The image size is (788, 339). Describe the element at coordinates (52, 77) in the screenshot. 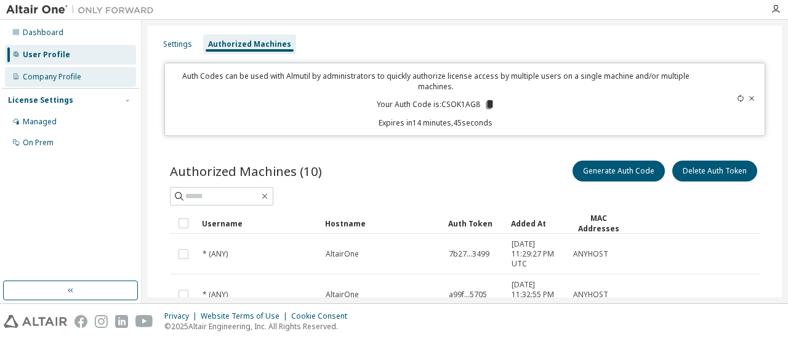

I see `div: Company Profile` at that location.